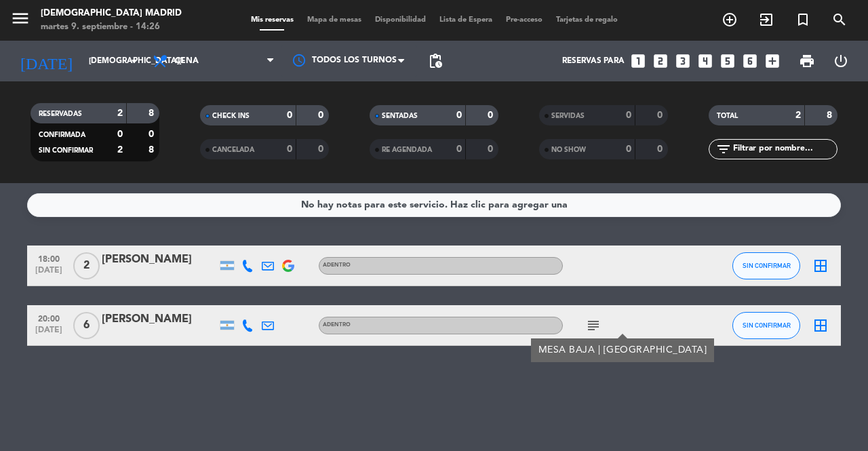  What do you see at coordinates (593, 325) in the screenshot?
I see `i: subject` at bounding box center [593, 325].